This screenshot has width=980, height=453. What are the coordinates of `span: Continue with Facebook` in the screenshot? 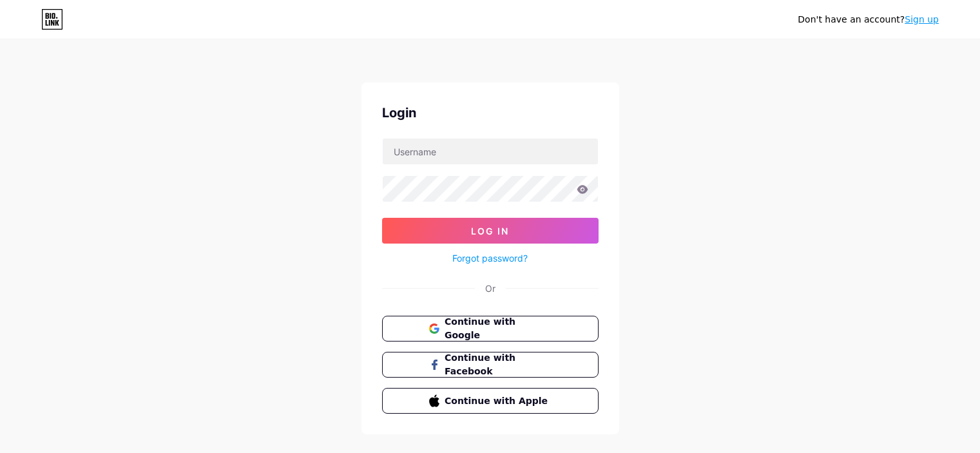 It's located at (498, 365).